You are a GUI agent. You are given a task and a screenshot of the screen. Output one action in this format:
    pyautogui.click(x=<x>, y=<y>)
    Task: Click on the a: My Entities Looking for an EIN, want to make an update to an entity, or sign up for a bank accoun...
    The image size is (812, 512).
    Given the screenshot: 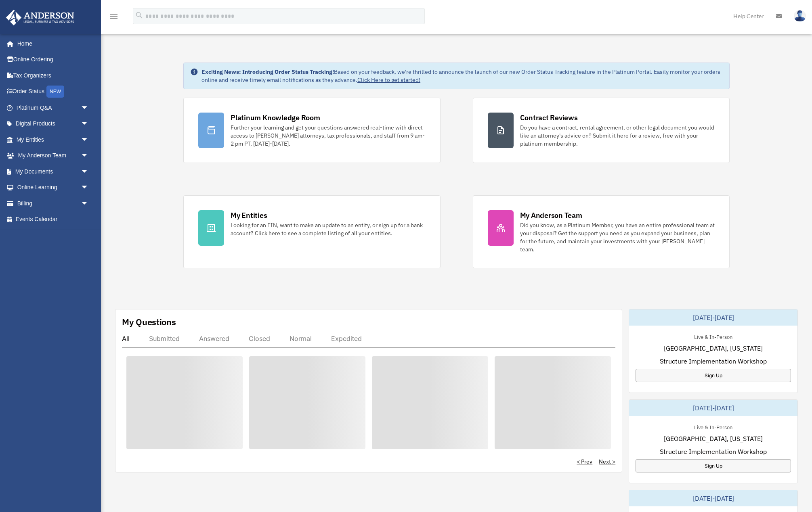 What is the action you would take?
    pyautogui.click(x=312, y=232)
    